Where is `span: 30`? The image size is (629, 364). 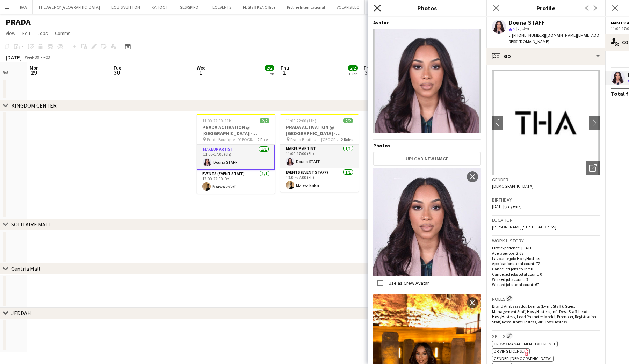 span: 30 is located at coordinates (117, 72).